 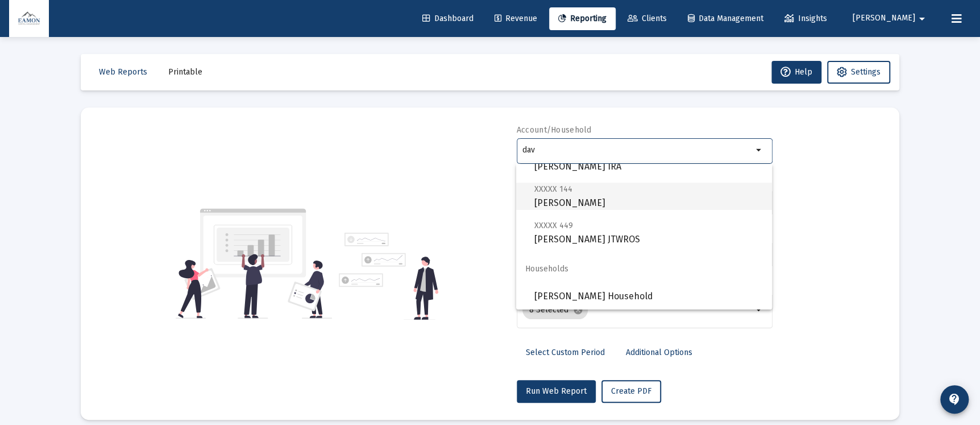 I want to click on mat-icon: contact_support, so click(x=955, y=400).